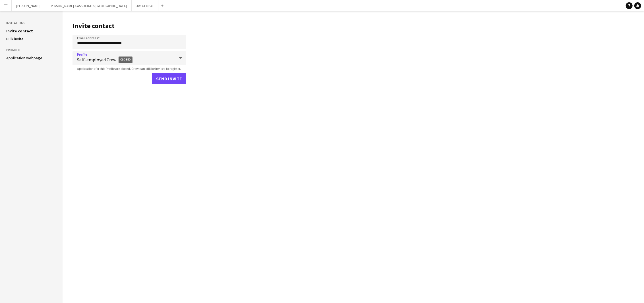 This screenshot has width=644, height=303. I want to click on h3: Promote, so click(31, 50).